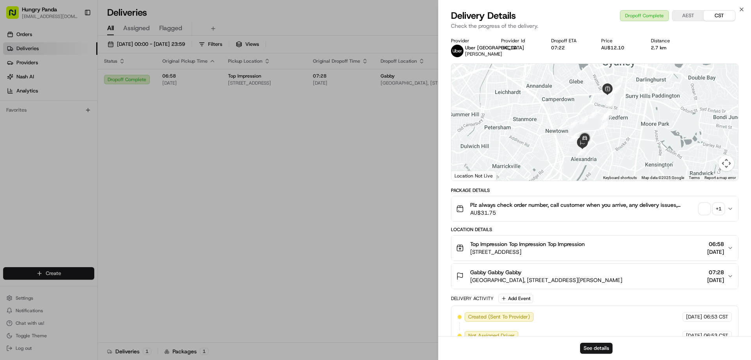  What do you see at coordinates (584, 120) in the screenshot?
I see `div: 10` at bounding box center [584, 120].